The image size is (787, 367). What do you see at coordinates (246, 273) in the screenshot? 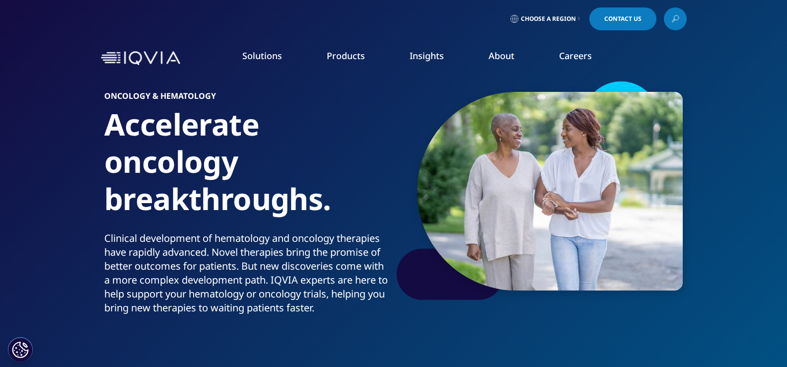
I see `span: Clinical development of hematology and oncology therapies have rapidly advanced. Novel therapies ...` at bounding box center [246, 273].